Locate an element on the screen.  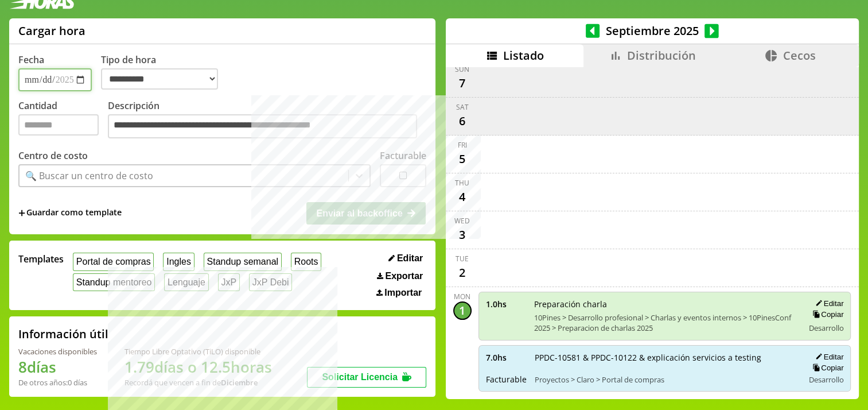
div: scrollable content is located at coordinates (652, 232).